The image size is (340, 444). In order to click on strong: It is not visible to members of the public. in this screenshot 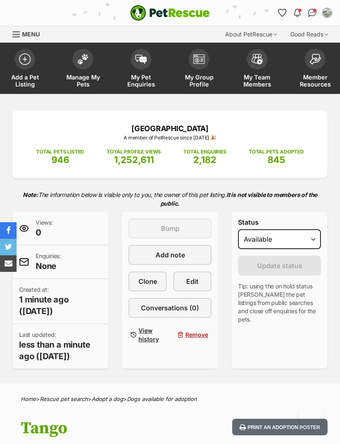, I will do `click(239, 199)`.